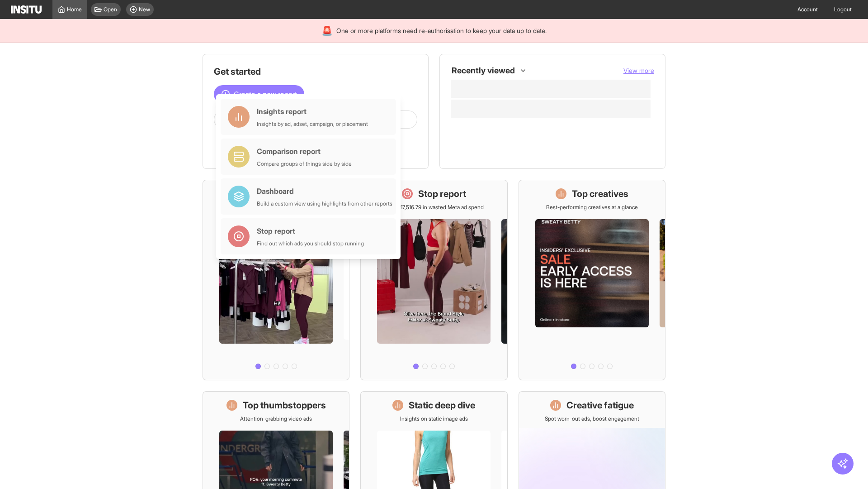  Describe the element at coordinates (304, 164) in the screenshot. I see `div: Compare groups of things side by side` at that location.